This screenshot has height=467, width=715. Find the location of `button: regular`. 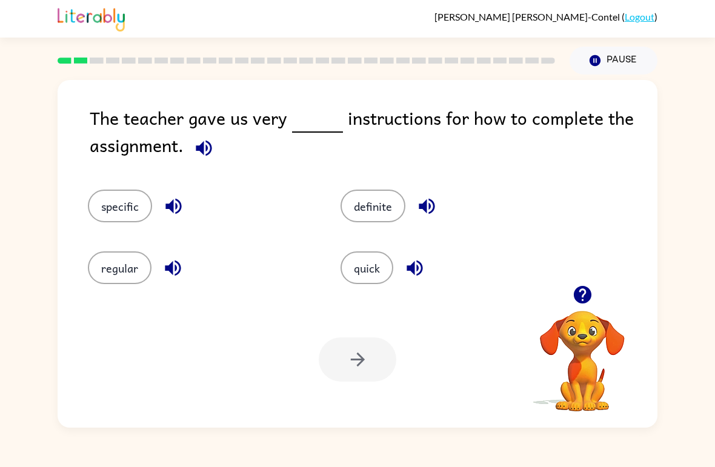

button: regular is located at coordinates (119, 268).